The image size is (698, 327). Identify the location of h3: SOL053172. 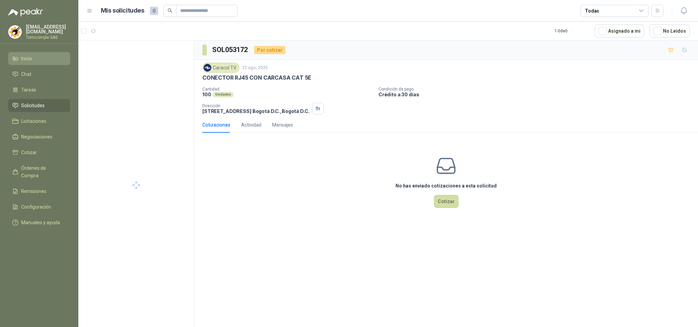
(230, 50).